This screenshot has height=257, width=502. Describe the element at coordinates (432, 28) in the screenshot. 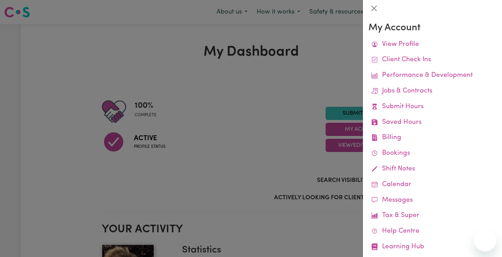

I see `h3: My Account` at that location.